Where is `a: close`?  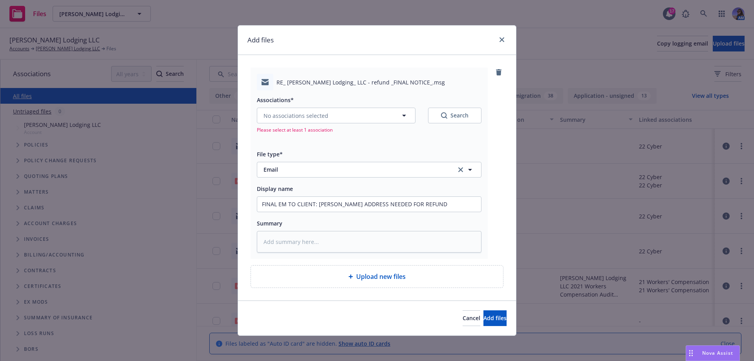
a: close is located at coordinates (502, 40).